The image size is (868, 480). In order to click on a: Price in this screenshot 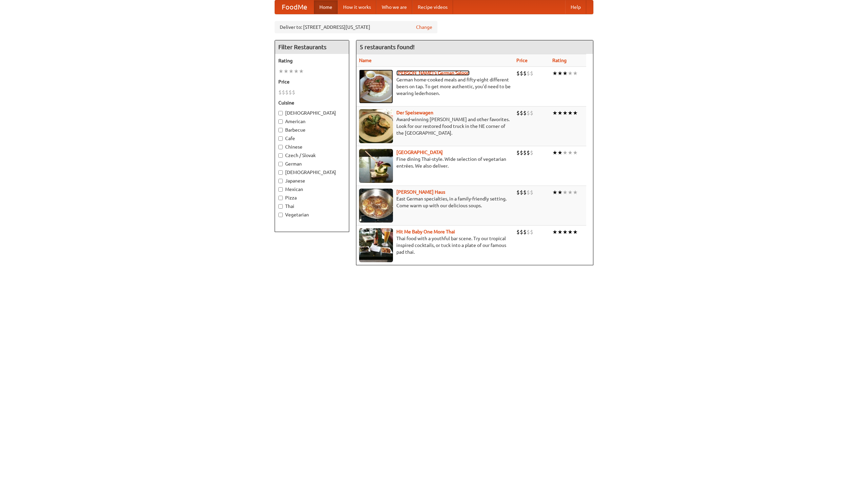, I will do `click(522, 60)`.